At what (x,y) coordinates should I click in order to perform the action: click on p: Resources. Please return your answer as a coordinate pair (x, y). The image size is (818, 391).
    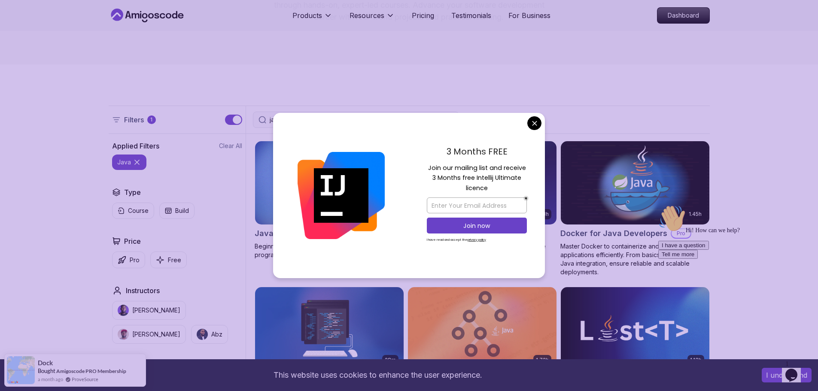
    Looking at the image, I should click on (367, 15).